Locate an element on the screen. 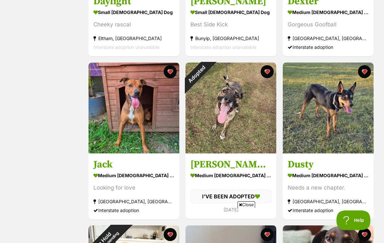  div: Adopted is located at coordinates (197, 74).